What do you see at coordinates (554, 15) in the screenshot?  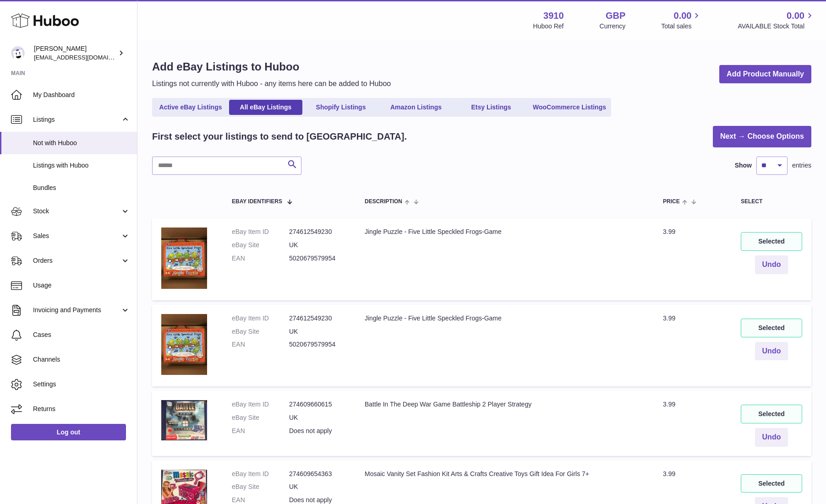 I see `strong: 3910` at bounding box center [554, 15].